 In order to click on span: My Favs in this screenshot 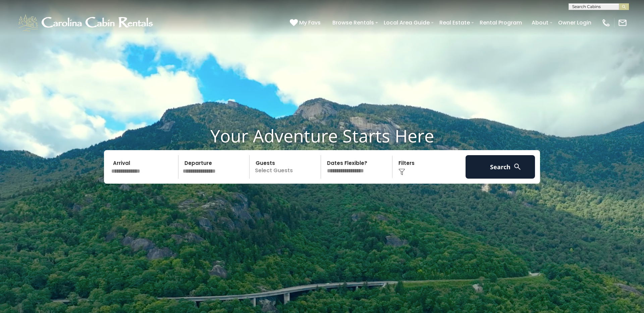, I will do `click(310, 22)`.